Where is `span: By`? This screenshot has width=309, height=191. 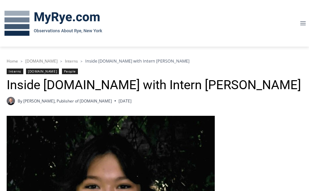 span: By is located at coordinates (20, 101).